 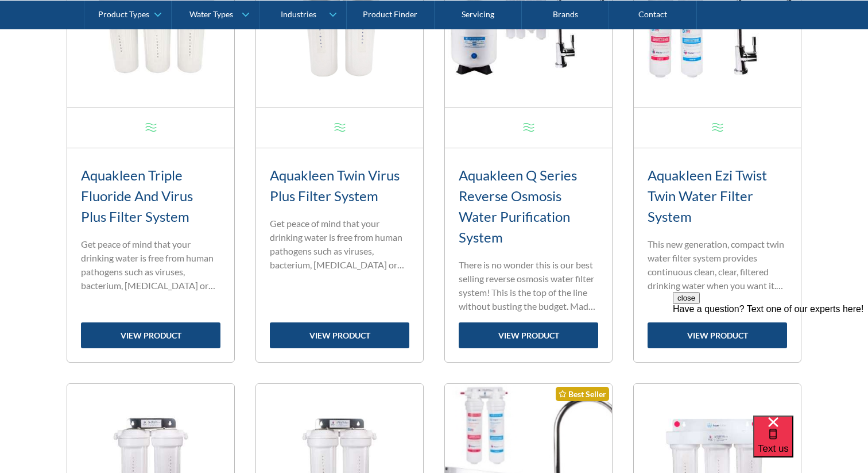 I want to click on p: This new generation, compact twin water filter system provides continuous clean, clear, filtered ..., so click(x=717, y=265).